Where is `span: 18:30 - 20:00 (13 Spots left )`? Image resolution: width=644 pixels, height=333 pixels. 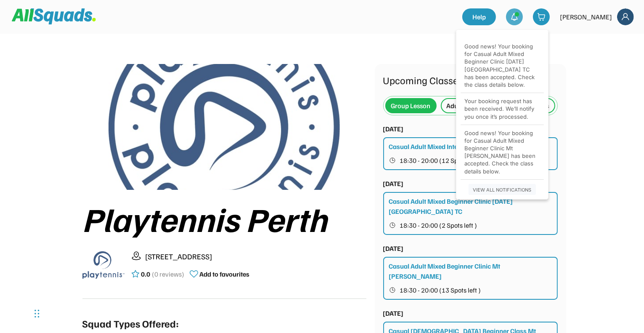 span: 18:30 - 20:00 (13 Spots left ) is located at coordinates (440, 290).